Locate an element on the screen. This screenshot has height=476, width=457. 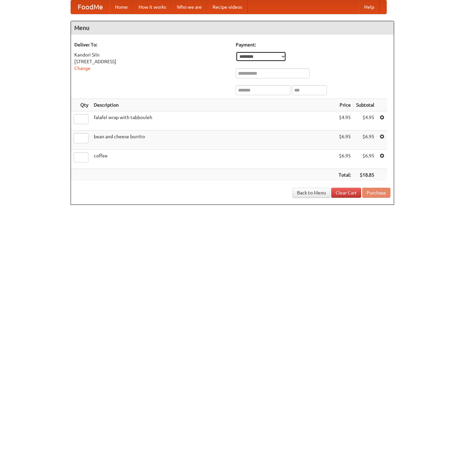
th: Description is located at coordinates (213, 105).